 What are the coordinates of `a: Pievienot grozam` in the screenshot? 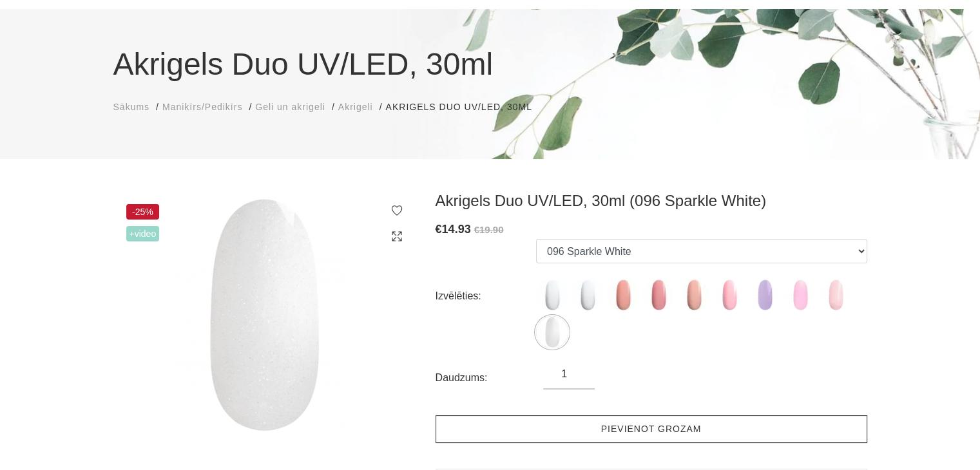 It's located at (652, 429).